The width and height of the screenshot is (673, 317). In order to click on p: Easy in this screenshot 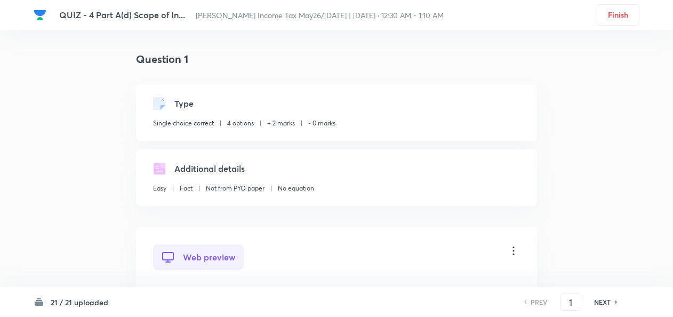, I will do `click(160, 188)`.